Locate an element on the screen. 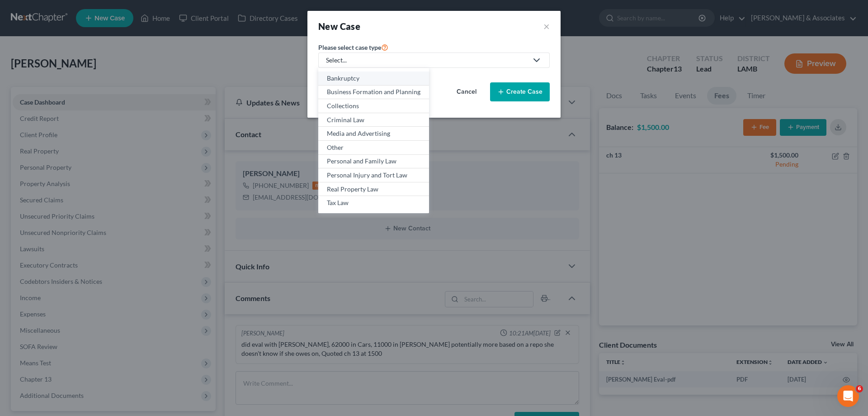  div: Real Property Law is located at coordinates (374, 189).